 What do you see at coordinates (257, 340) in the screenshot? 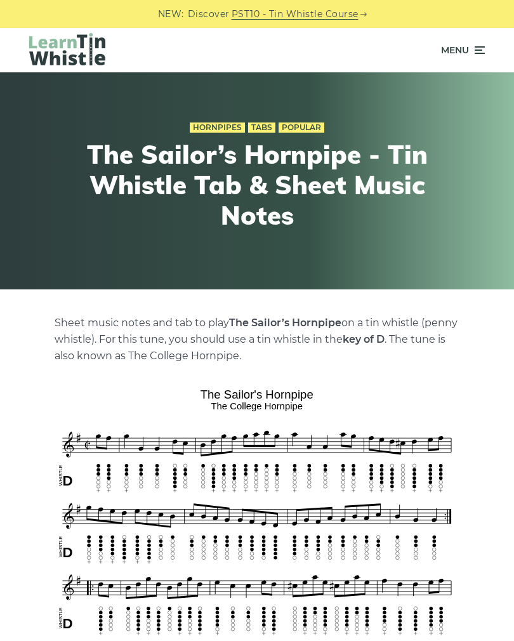
I see `p: Sheet music notes and tab to play on a tin whistle (penny whistle). For this tune, you should use...` at bounding box center [257, 340].